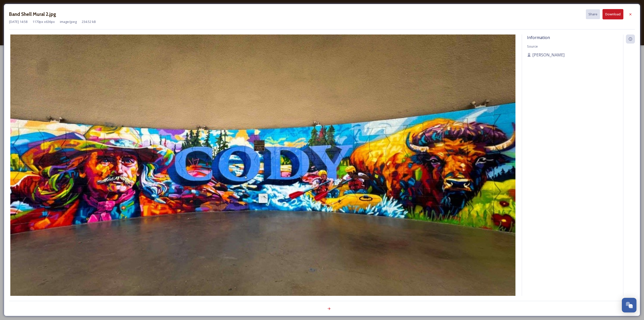 The height and width of the screenshot is (320, 644). I want to click on span: Source, so click(533, 46).